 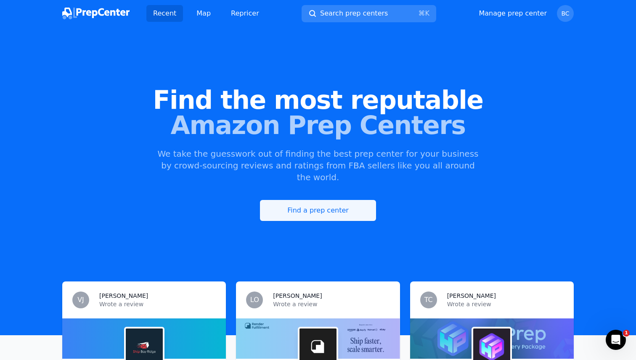 What do you see at coordinates (427, 13) in the screenshot?
I see `kbd: K` at bounding box center [427, 13].